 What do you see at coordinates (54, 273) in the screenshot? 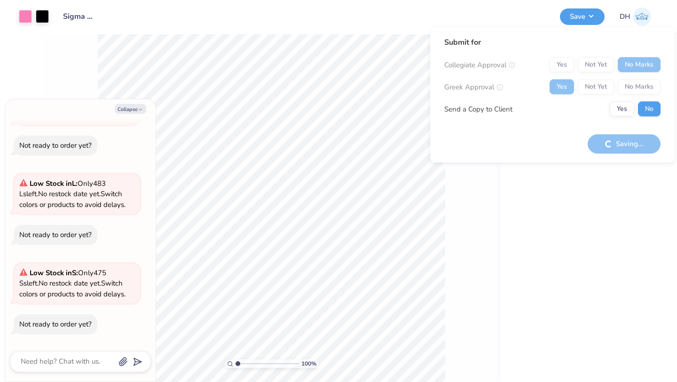
I see `strong: Low Stock in S :` at bounding box center [54, 273].